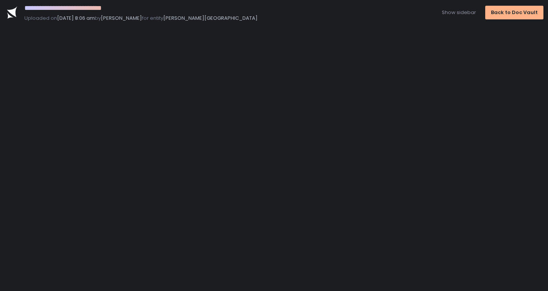 The image size is (548, 291). What do you see at coordinates (459, 13) in the screenshot?
I see `div: Show sidebar` at bounding box center [459, 13].